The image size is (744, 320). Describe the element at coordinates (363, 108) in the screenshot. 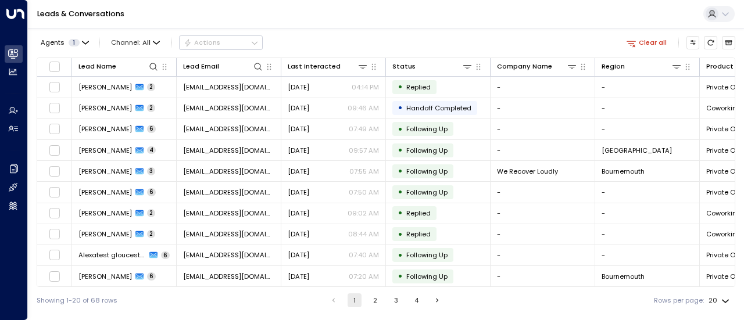

I see `p: 09:46 AM` at that location.